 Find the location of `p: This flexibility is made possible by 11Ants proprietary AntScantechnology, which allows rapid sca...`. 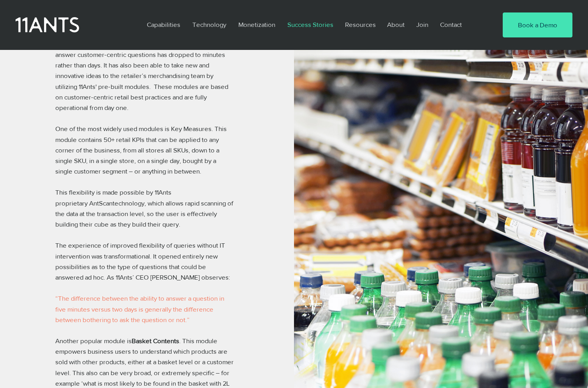

p: This flexibility is made possible by 11Ants proprietary AntScantechnology, which allows rapid sca... is located at coordinates (145, 208).